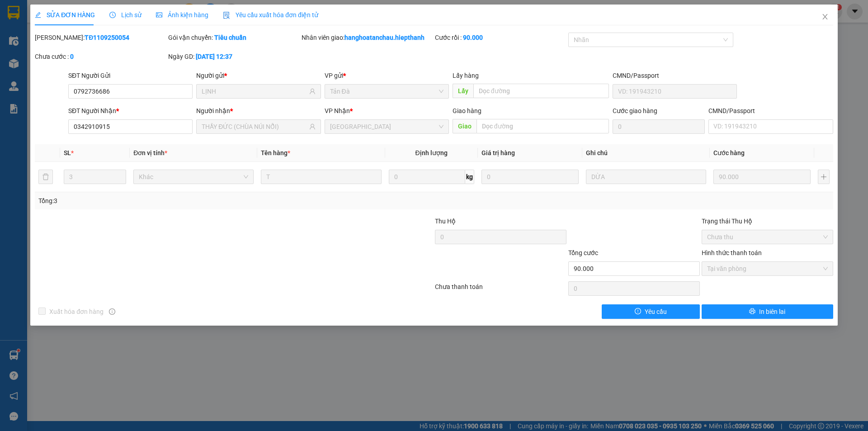  I want to click on button: plus, so click(824, 177).